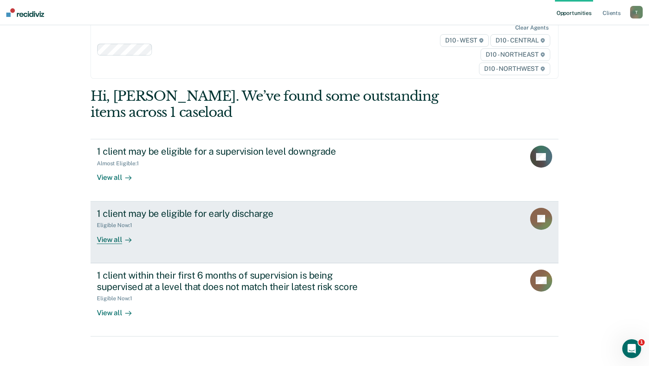 The height and width of the screenshot is (366, 649). I want to click on span: D10 - CENTRAL, so click(520, 41).